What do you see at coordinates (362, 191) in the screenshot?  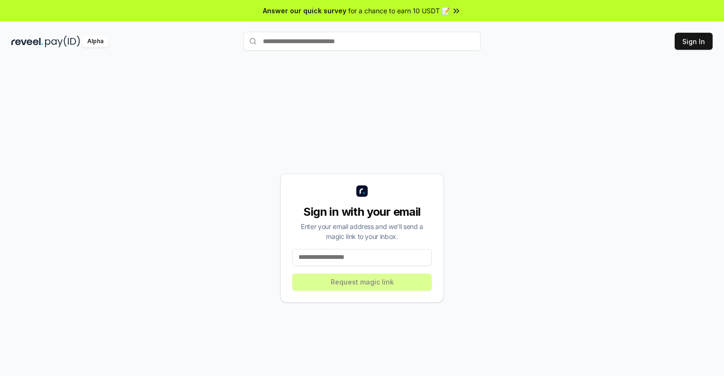 I see `img: logo_small` at bounding box center [362, 191].